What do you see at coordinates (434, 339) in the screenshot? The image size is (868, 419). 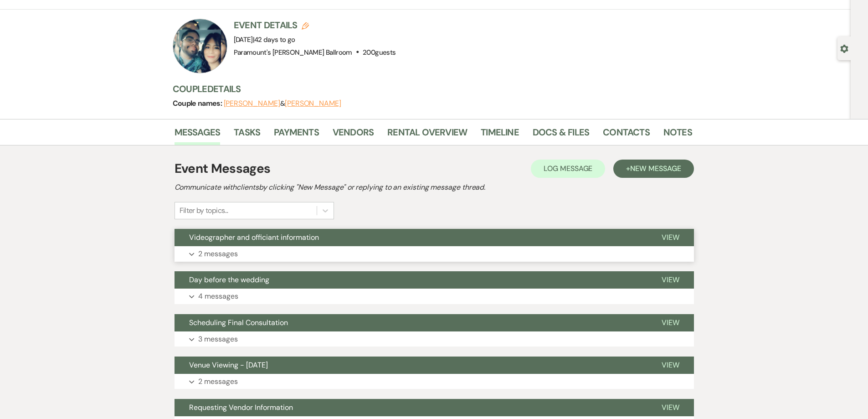 I see `button: 3 messages` at bounding box center [434, 339].